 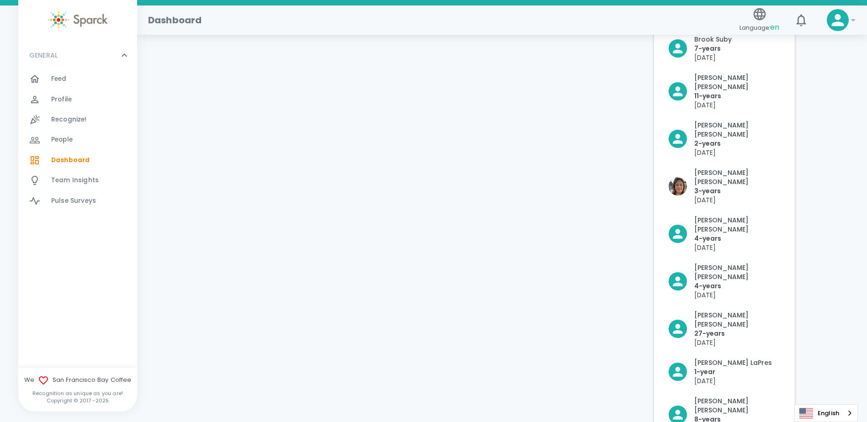 What do you see at coordinates (78, 140) in the screenshot?
I see `a: People` at bounding box center [78, 140].